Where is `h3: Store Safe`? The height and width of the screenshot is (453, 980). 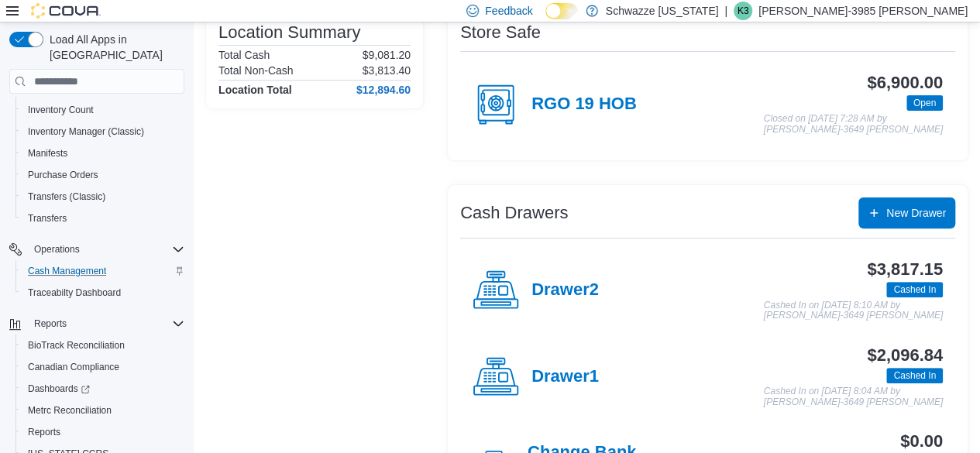
h3: Store Safe is located at coordinates (500, 32).